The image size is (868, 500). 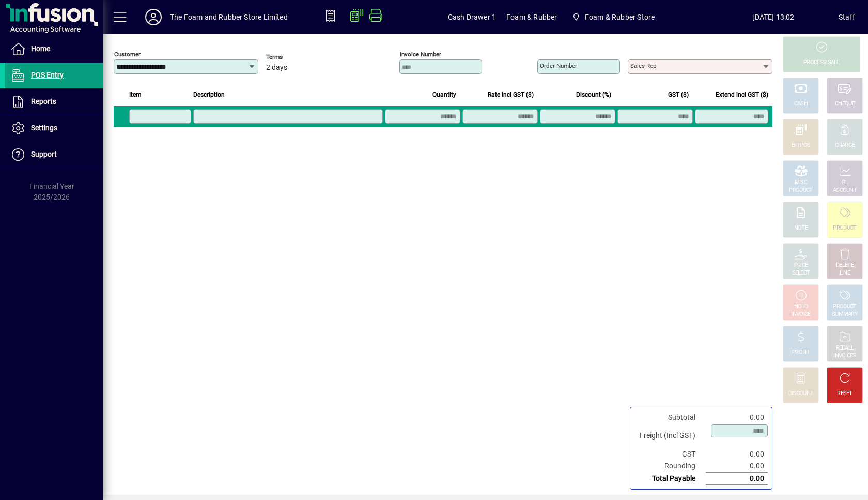 I want to click on span: Quantity, so click(x=444, y=94).